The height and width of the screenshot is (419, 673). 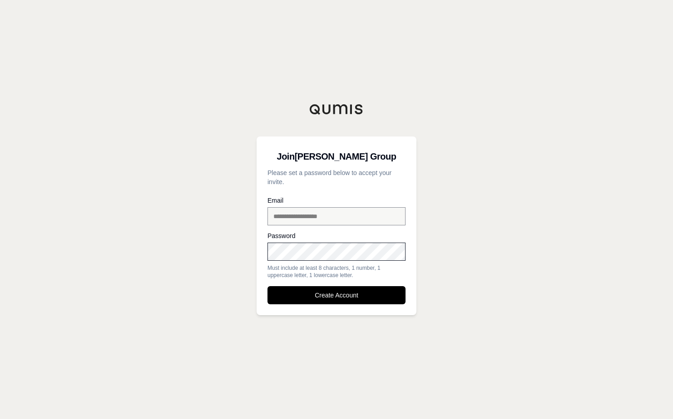 What do you see at coordinates (336, 109) in the screenshot?
I see `img: Qumis` at bounding box center [336, 109].